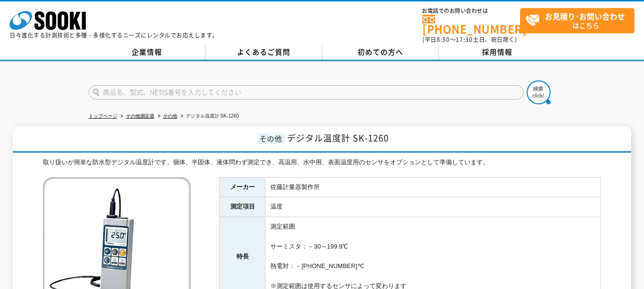 The height and width of the screenshot is (289, 644). Describe the element at coordinates (443, 39) in the screenshot. I see `span: 8:50` at that location.